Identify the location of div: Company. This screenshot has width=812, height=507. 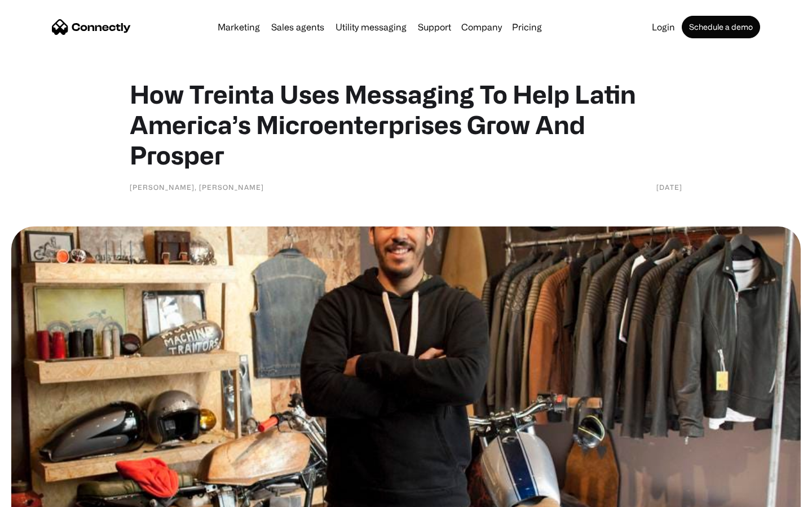
(481, 27).